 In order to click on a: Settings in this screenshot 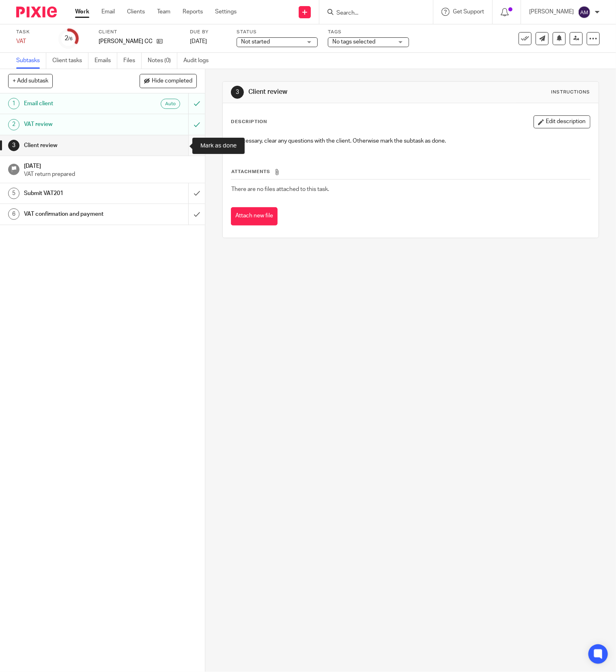, I will do `click(226, 12)`.